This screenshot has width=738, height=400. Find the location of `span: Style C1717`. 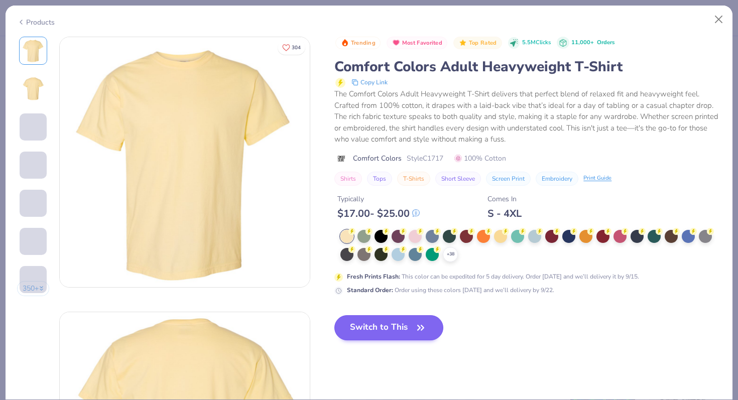

span: Style C1717 is located at coordinates (425, 158).